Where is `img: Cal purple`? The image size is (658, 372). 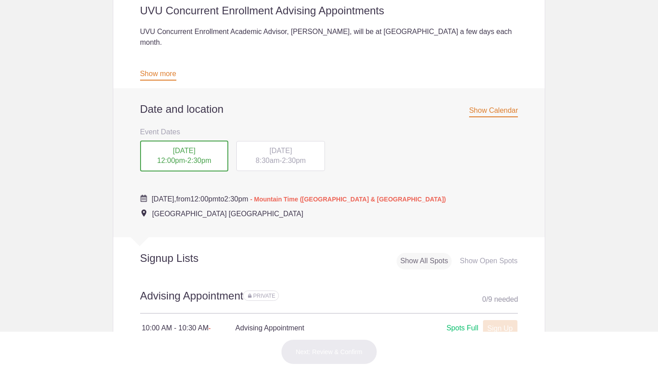
img: Cal purple is located at coordinates (144, 198).